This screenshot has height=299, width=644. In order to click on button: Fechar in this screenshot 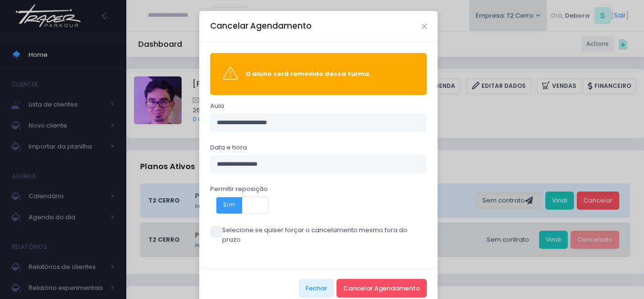, I will do `click(316, 288)`.